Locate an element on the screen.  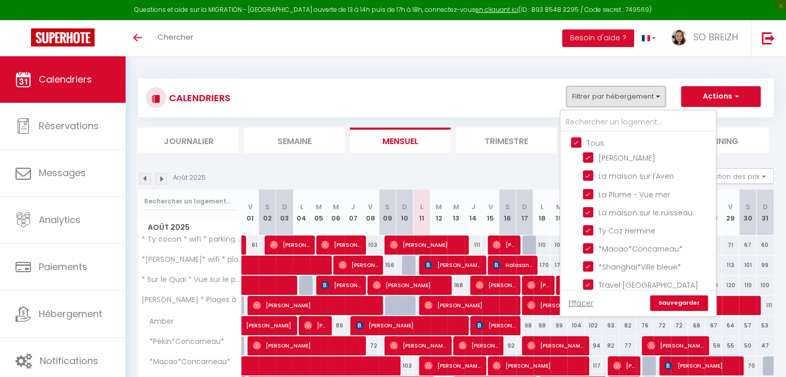
div: 50 is located at coordinates (747, 346).